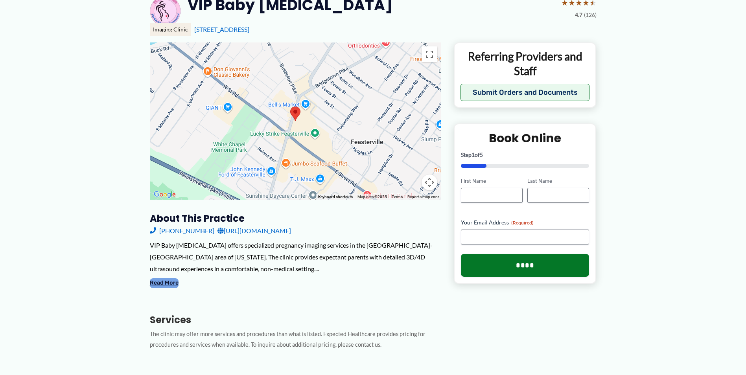 The image size is (746, 375). Describe the element at coordinates (473, 155) in the screenshot. I see `span: 1` at that location.